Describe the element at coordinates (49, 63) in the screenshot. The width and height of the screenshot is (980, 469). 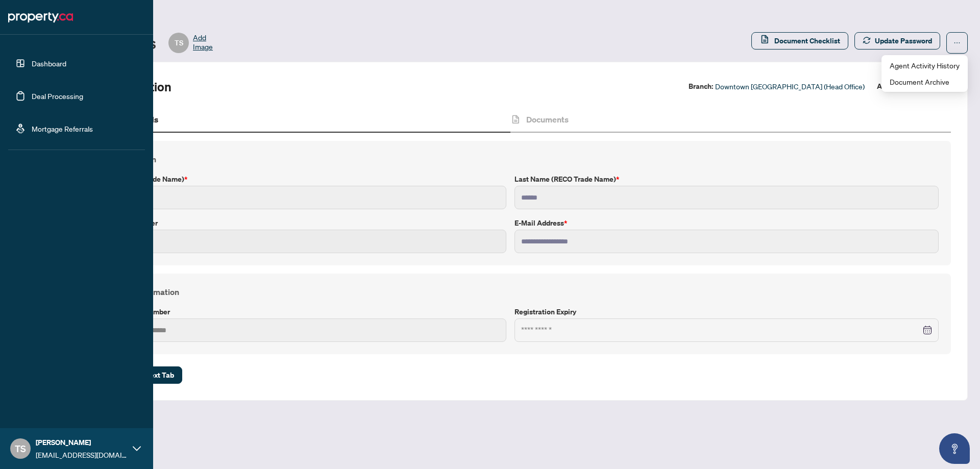
I see `a: Dashboard` at that location.